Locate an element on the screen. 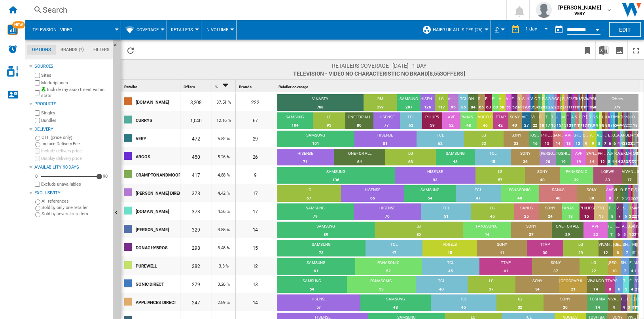 The height and width of the screenshot is (319, 644). td: NEBULA : 2 (0.42%) is located at coordinates (631, 140).